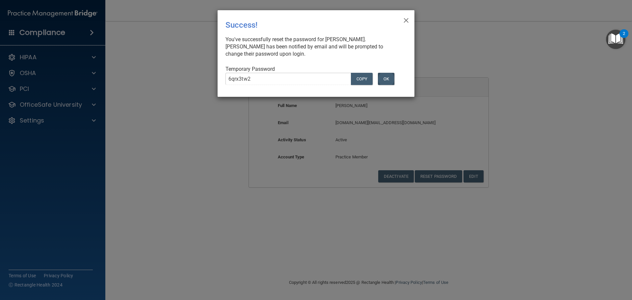  Describe the element at coordinates (386, 79) in the screenshot. I see `button: OK` at that location.